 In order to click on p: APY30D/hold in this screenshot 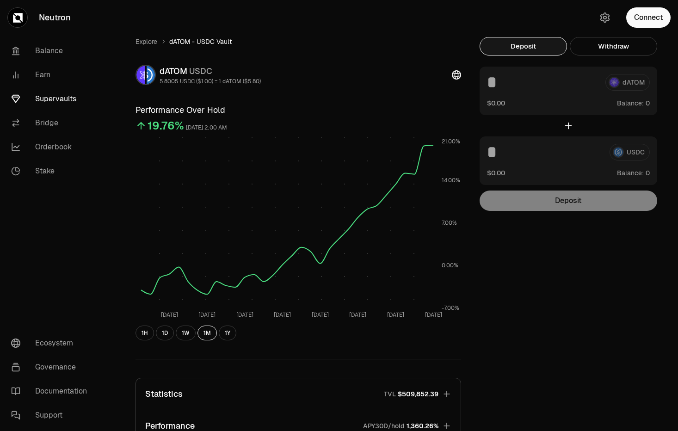, I will do `click(384, 426)`.